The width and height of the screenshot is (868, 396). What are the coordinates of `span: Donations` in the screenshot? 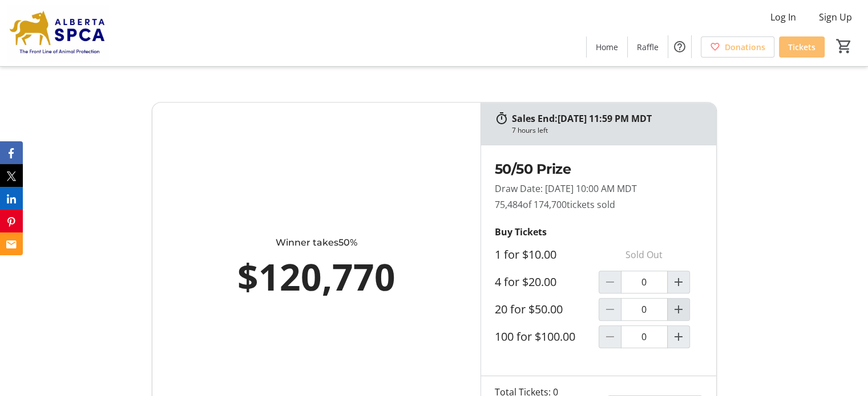 It's located at (745, 47).